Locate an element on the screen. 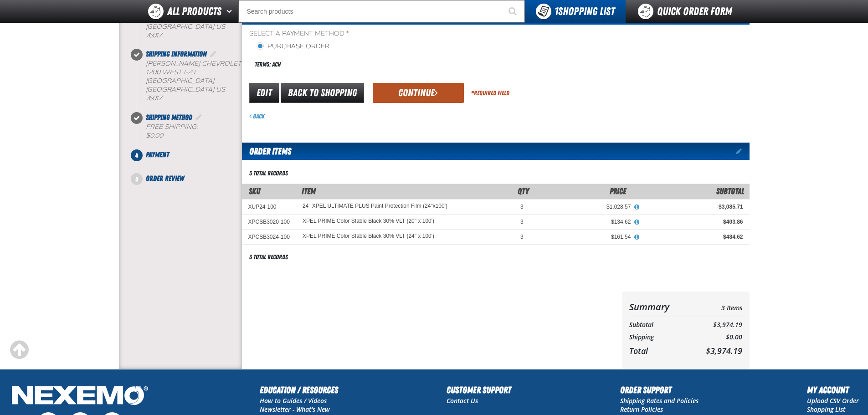 The width and height of the screenshot is (868, 415). span: Qty is located at coordinates (523, 191).